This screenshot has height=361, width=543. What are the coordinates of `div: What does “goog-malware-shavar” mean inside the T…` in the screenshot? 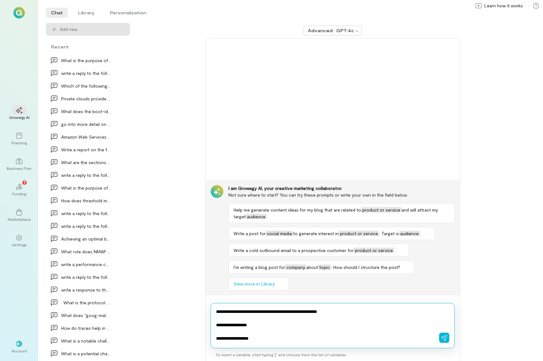 It's located at (86, 315).